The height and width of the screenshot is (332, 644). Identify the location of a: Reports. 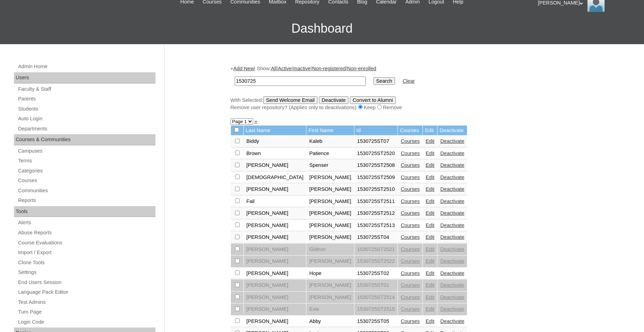
(86, 201).